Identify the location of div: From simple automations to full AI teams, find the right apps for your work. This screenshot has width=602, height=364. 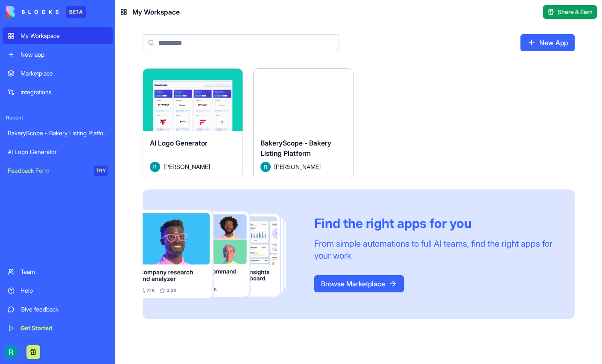
(435, 250).